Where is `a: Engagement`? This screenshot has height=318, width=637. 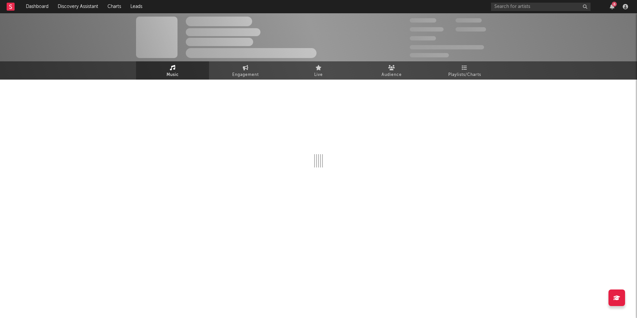
a: Engagement is located at coordinates (246, 70).